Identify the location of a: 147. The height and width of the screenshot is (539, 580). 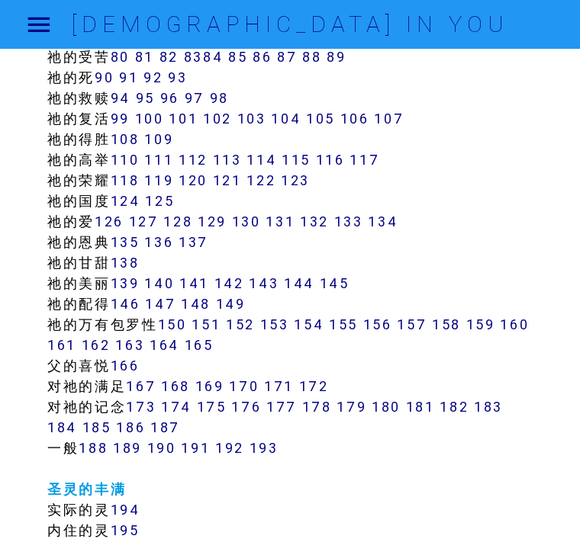
(160, 303).